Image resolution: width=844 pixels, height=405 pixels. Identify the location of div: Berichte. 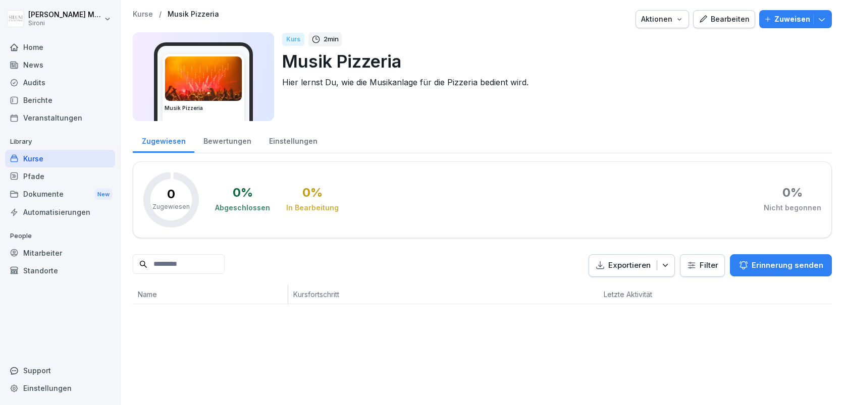
(60, 100).